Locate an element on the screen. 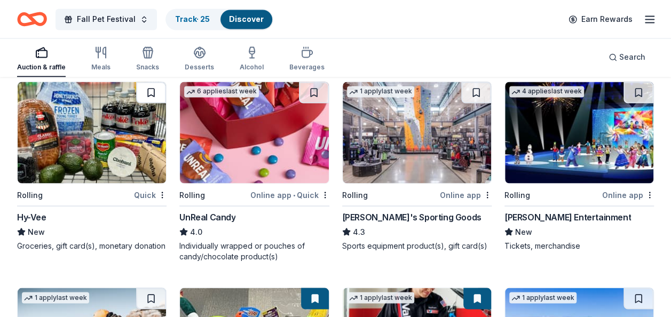 The height and width of the screenshot is (317, 671). a: Image for Hy-VeeRollingQuickHy-VeeNewGroceries, gift card(s), monetary donation is located at coordinates (92, 166).